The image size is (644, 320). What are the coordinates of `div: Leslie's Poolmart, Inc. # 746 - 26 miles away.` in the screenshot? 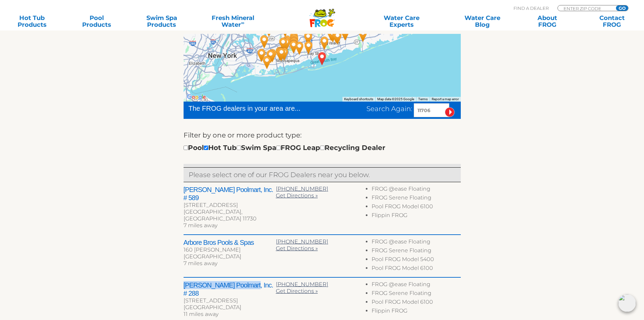 It's located at (265, 42).